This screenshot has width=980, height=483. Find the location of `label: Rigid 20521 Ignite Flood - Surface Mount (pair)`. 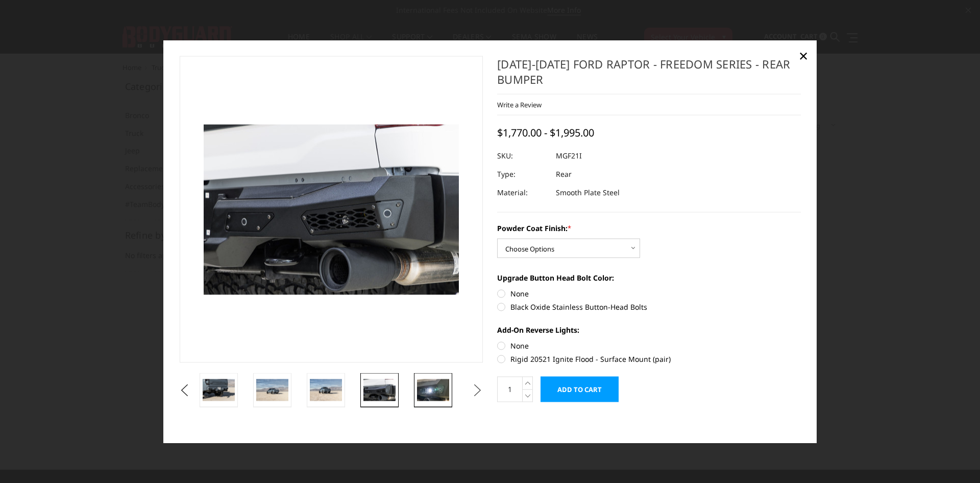

label: Rigid 20521 Ignite Flood - Surface Mount (pair) is located at coordinates (649, 358).